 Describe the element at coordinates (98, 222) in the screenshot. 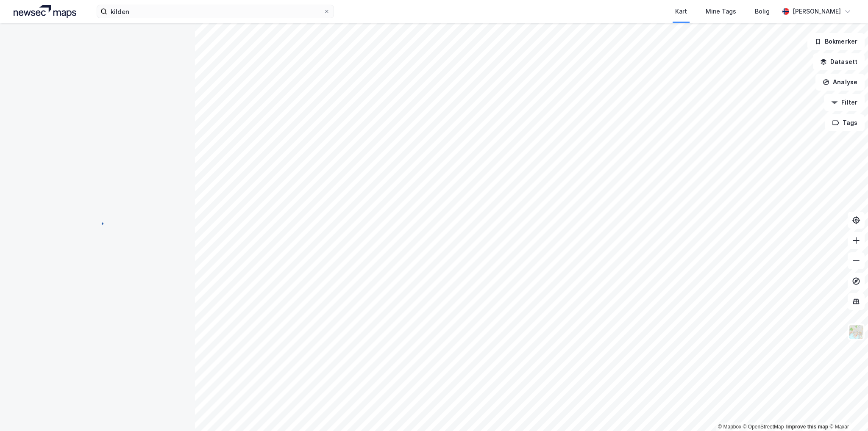

I see `img: spinner.a6d8c91a73a9ac5275cf975e30b51cfb.svg` at that location.